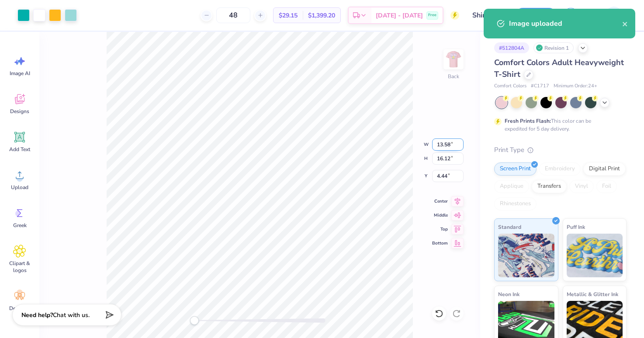 The image size is (644, 338). What do you see at coordinates (576, 227) in the screenshot?
I see `span: Puff Ink` at bounding box center [576, 227].